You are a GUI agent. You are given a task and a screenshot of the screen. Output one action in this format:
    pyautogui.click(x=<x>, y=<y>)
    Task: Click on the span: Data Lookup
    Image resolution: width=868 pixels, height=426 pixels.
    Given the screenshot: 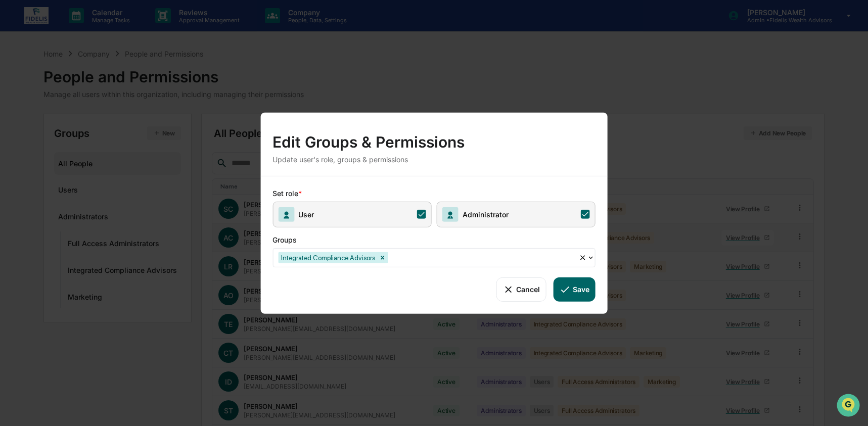 What is the action you would take?
    pyautogui.click(x=42, y=152)
    